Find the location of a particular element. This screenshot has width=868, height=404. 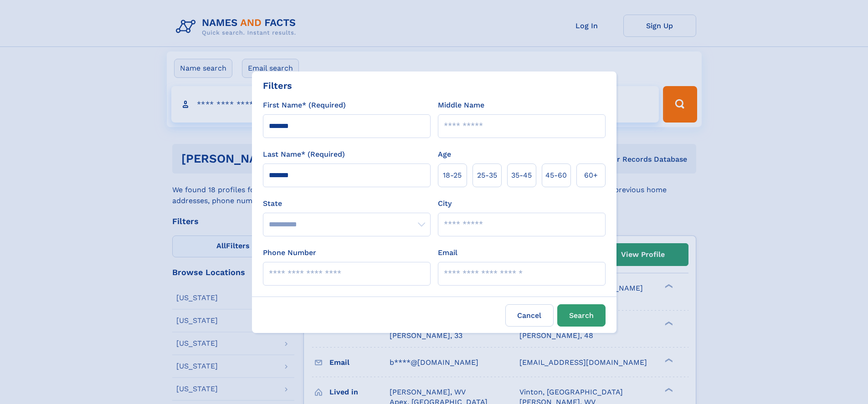

button: Search is located at coordinates (582, 315).